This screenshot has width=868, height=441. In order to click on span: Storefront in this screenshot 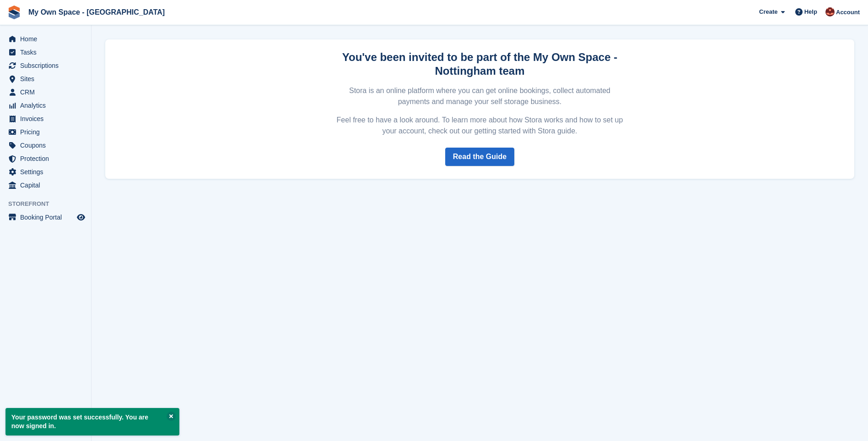, I will do `click(50, 204)`.